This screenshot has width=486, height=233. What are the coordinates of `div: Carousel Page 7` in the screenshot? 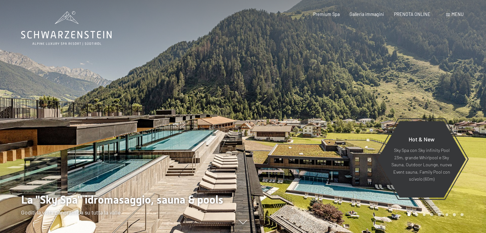 It's located at (454, 215).